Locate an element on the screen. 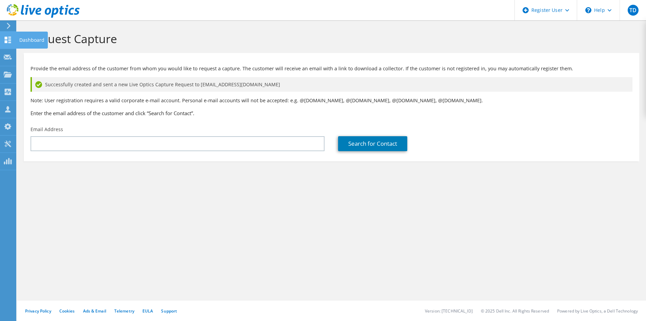 The width and height of the screenshot is (646, 321). div: Dashboard is located at coordinates (32, 40).